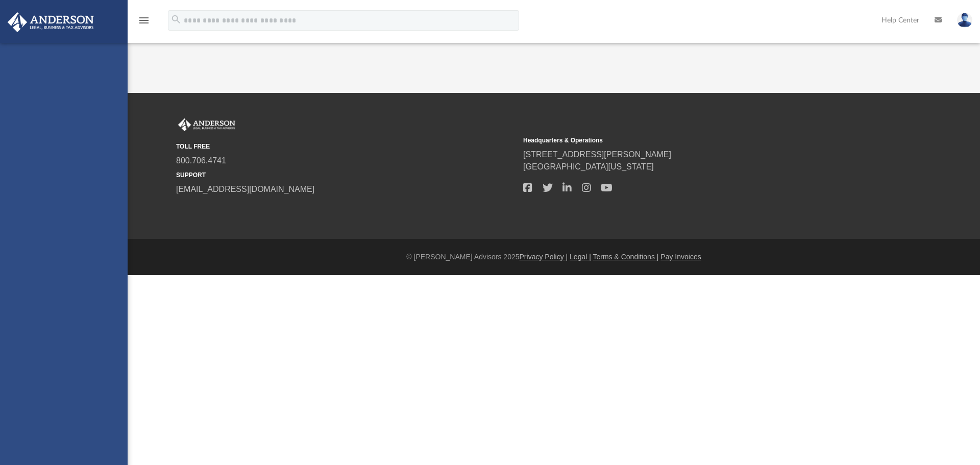 This screenshot has height=465, width=980. Describe the element at coordinates (544, 257) in the screenshot. I see `a: Privacy Policy |` at that location.